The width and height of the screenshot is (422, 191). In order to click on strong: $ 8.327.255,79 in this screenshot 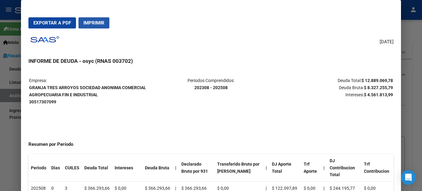, I will do `click(378, 87)`.